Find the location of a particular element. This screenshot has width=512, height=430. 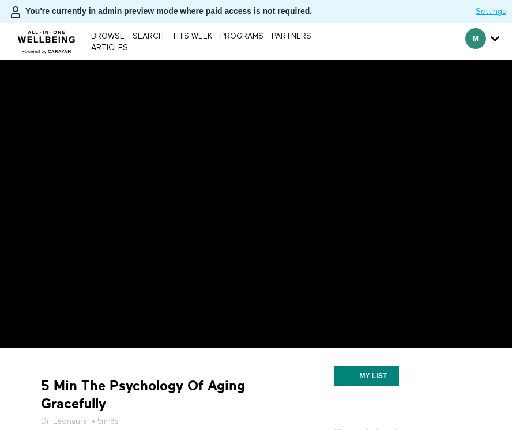

div: Secondary is located at coordinates (482, 41).